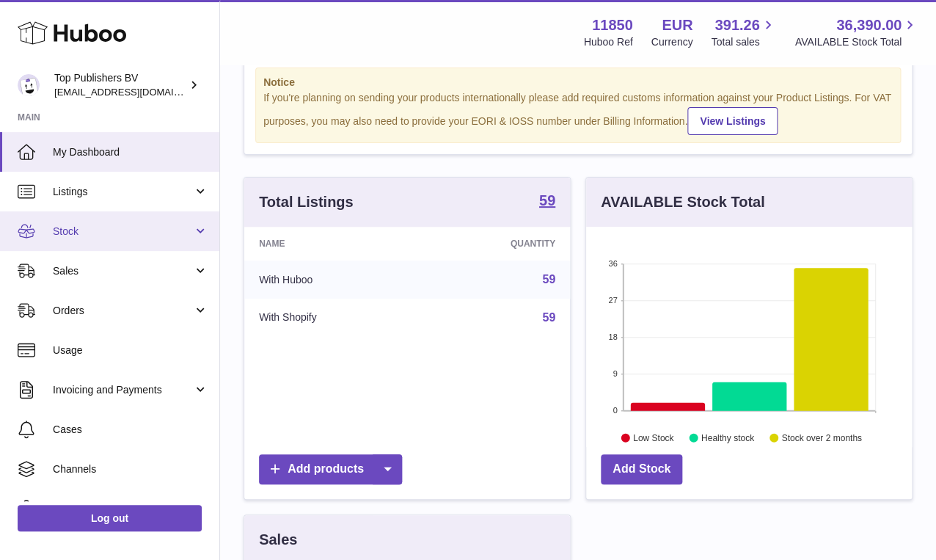  What do you see at coordinates (613, 25) in the screenshot?
I see `strong: 11850` at bounding box center [613, 25].